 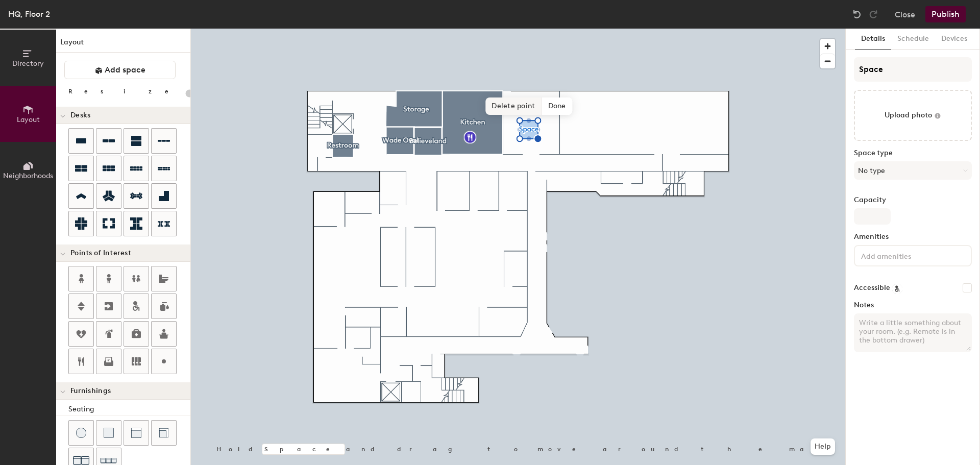 I want to click on button: Help, so click(x=822, y=446).